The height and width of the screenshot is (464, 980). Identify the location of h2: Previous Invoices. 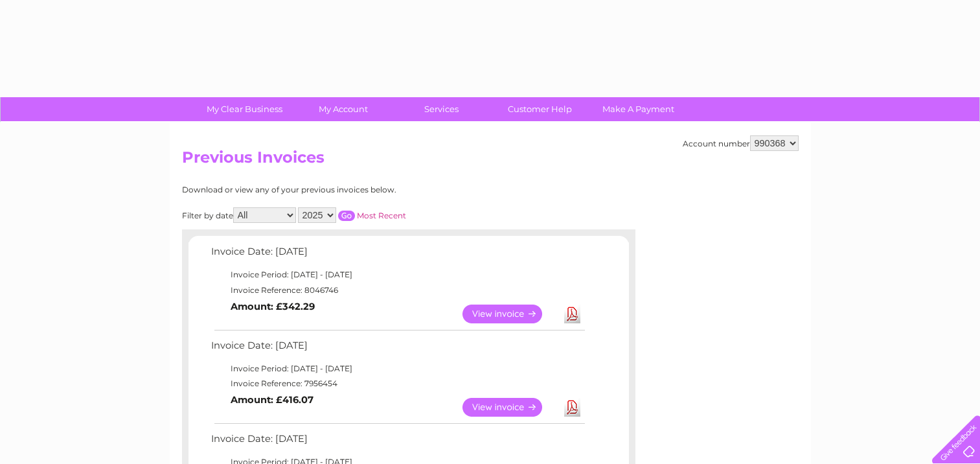
(490, 160).